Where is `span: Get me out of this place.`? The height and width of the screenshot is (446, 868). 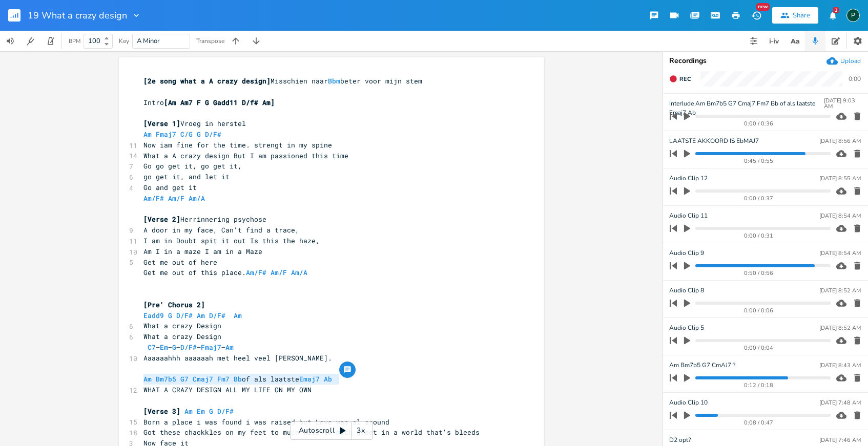
span: Get me out of this place. is located at coordinates (228, 272).